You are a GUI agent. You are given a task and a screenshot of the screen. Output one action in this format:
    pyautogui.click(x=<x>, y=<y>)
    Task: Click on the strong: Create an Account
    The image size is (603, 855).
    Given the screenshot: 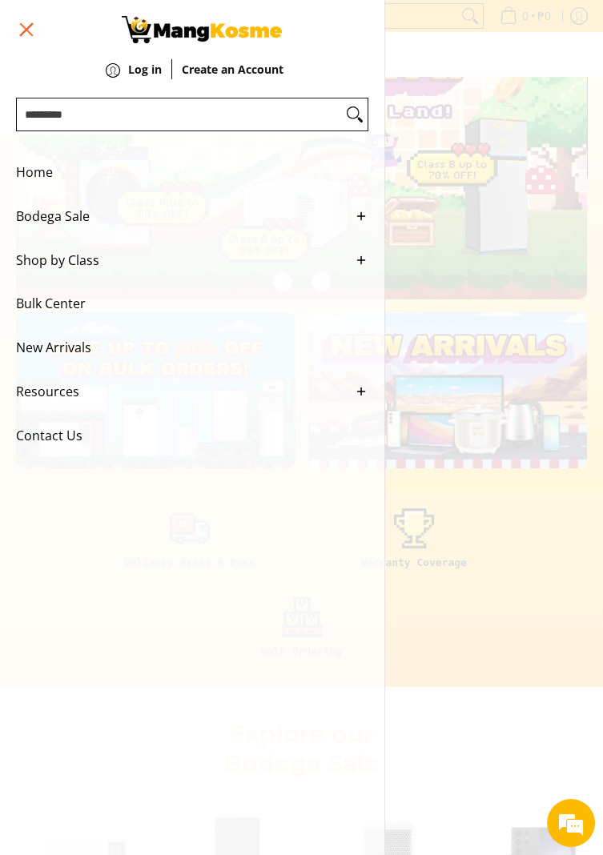 What is the action you would take?
    pyautogui.click(x=232, y=69)
    